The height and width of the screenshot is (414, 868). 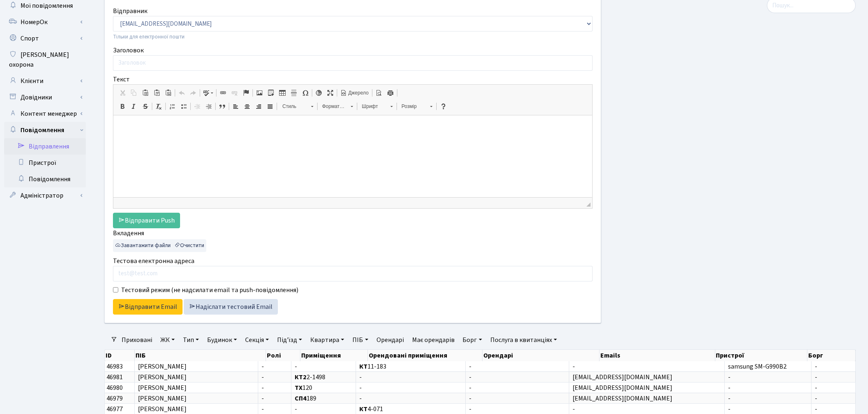 I want to click on span: Форматування, so click(x=332, y=106).